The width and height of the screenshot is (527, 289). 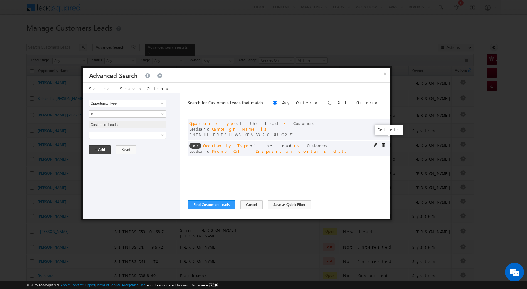 I want to click on span: Campaign Name, so click(x=234, y=129).